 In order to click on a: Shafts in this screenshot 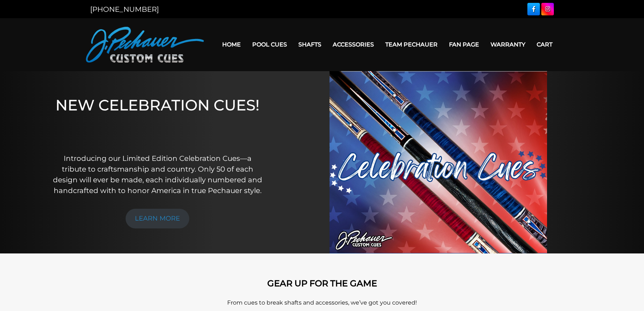, I will do `click(310, 44)`.